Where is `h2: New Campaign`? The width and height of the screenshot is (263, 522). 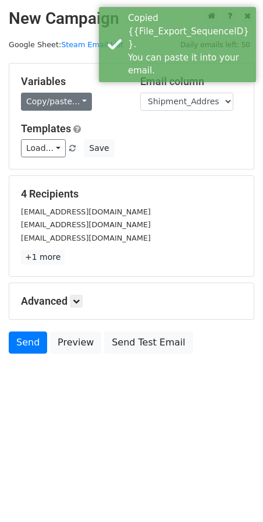
h2: New Campaign is located at coordinates (132, 19).